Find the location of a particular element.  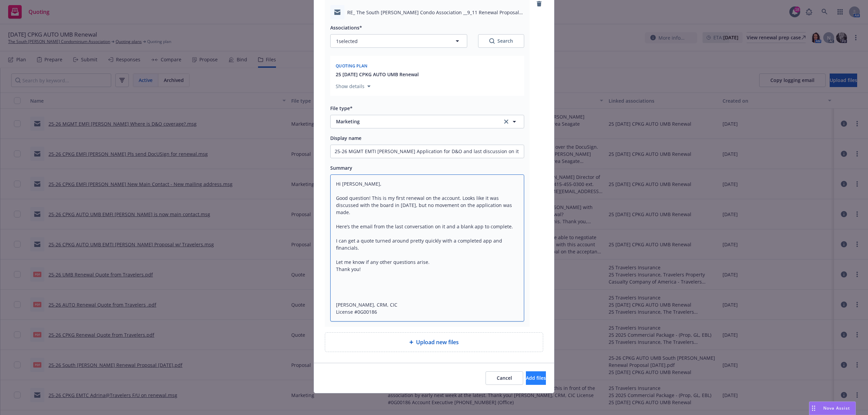

button: 1selected is located at coordinates (399, 41).